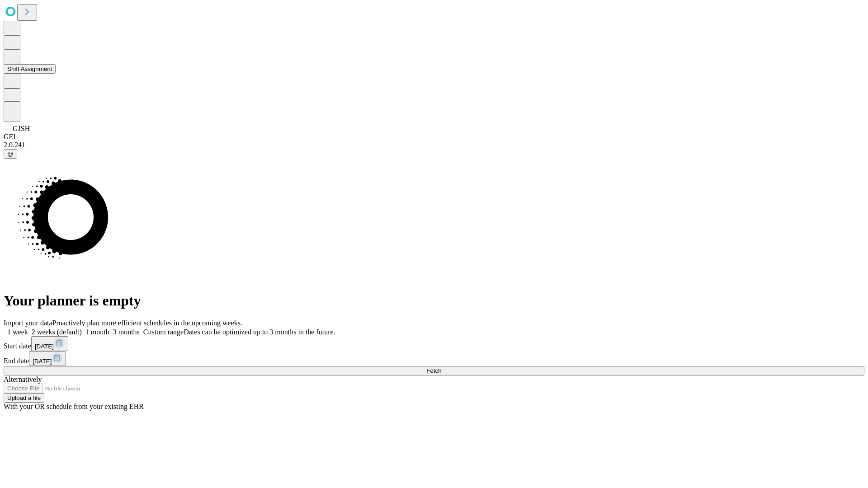 The height and width of the screenshot is (488, 868). What do you see at coordinates (21, 129) in the screenshot?
I see `span: GJSH` at bounding box center [21, 129].